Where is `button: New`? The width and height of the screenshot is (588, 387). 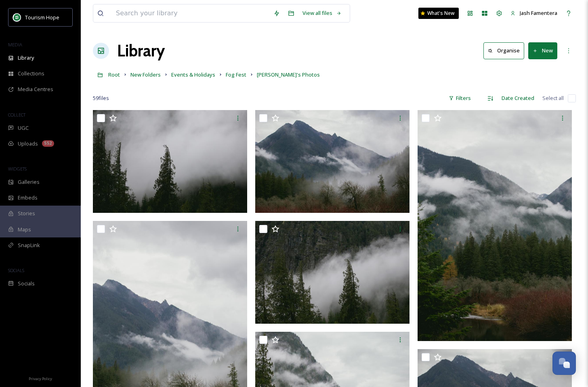 button: New is located at coordinates (543, 50).